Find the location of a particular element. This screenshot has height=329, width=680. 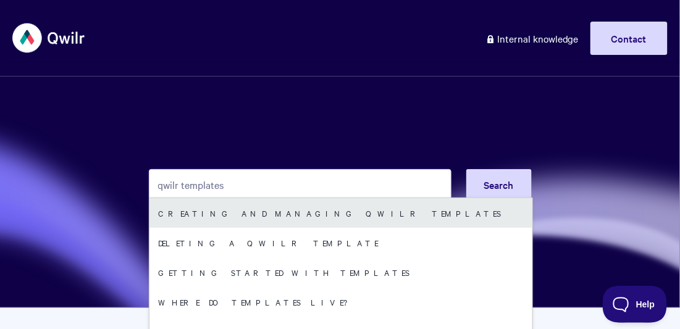

a: Internal knowledge is located at coordinates (532, 38).